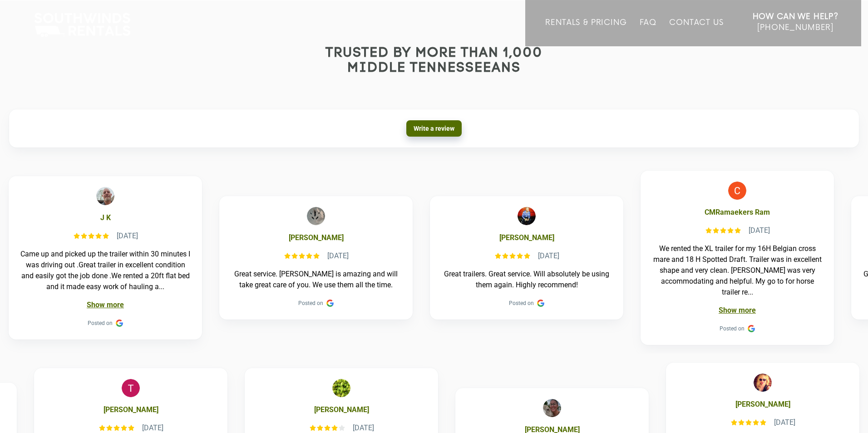  What do you see at coordinates (434, 128) in the screenshot?
I see `span: Write a review` at bounding box center [434, 128].